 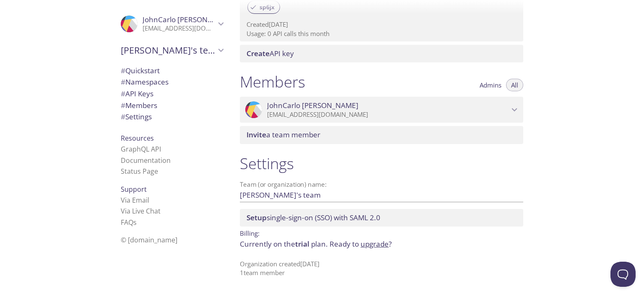 What do you see at coordinates (270, 53) in the screenshot?
I see `span: API key` at bounding box center [270, 53].